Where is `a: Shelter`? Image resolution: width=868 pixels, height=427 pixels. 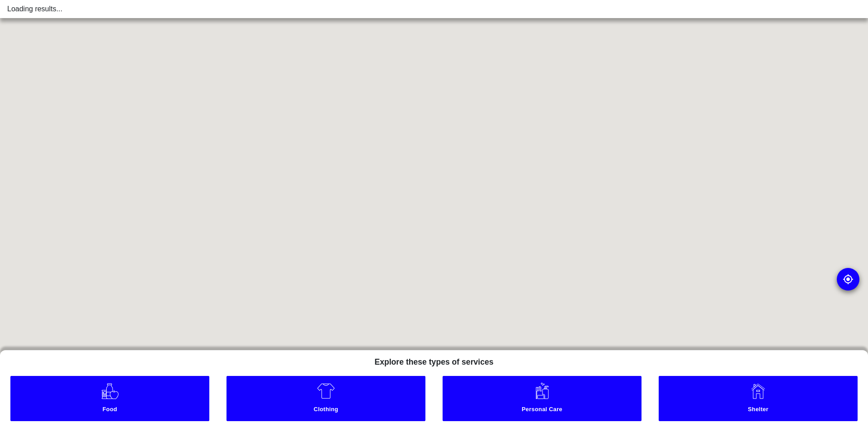
a: Shelter is located at coordinates (758, 399).